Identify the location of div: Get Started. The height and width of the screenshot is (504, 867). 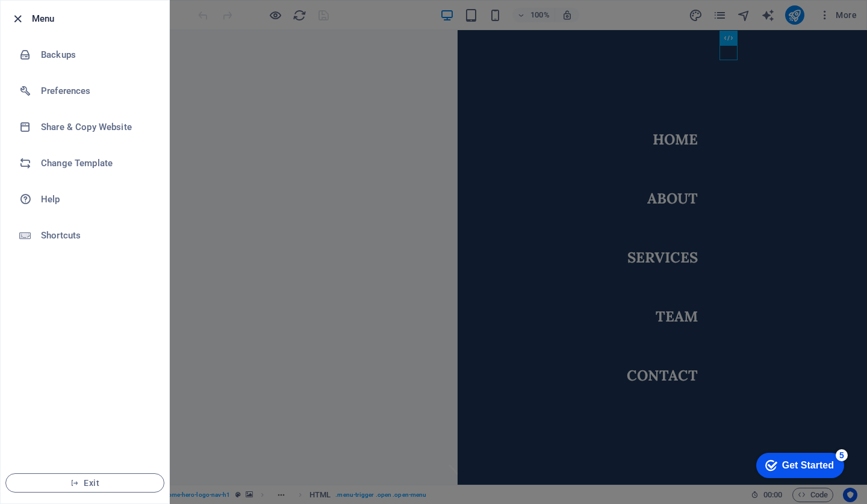
(58, 19).